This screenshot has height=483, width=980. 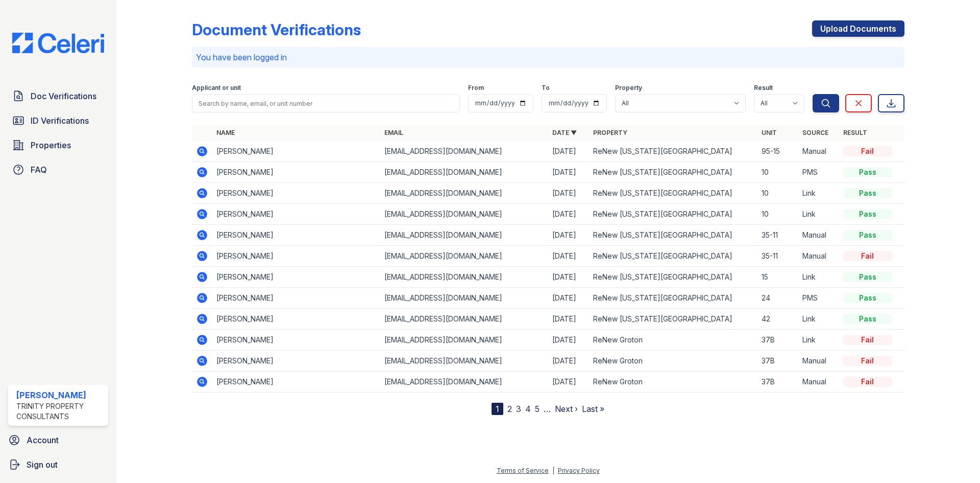 I want to click on a: Last », so click(x=594, y=408).